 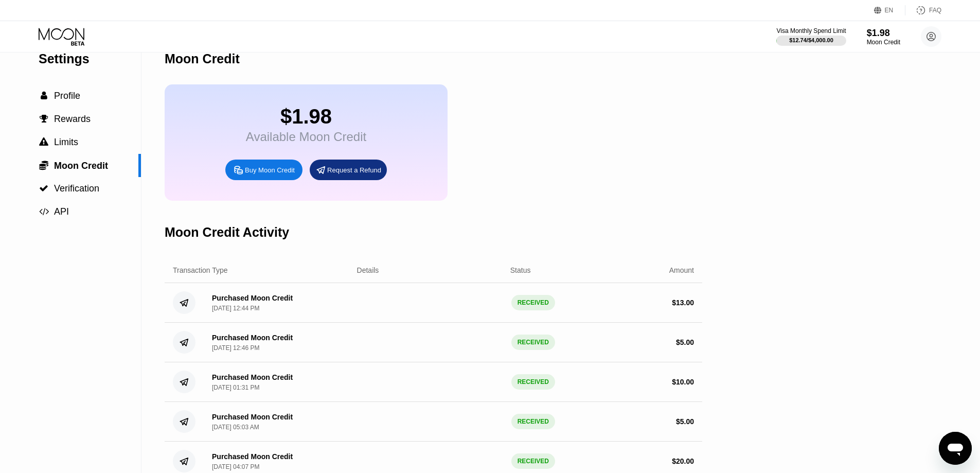 What do you see at coordinates (76, 188) in the screenshot?
I see `span: Verification` at bounding box center [76, 188].